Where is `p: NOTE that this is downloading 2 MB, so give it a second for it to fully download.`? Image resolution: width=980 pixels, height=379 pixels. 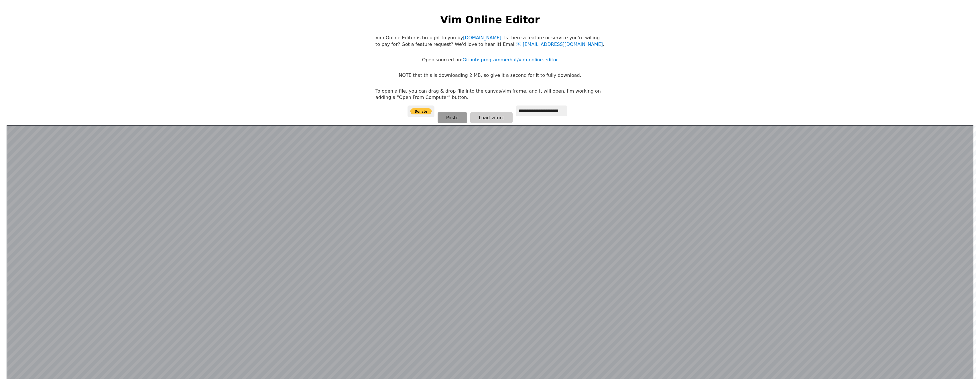 p: NOTE that this is downloading 2 MB, so give it a second for it to fully download. is located at coordinates (490, 76).